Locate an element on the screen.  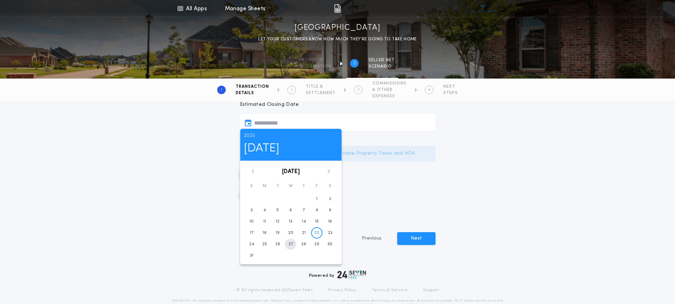
button: 11 is located at coordinates (265, 222).